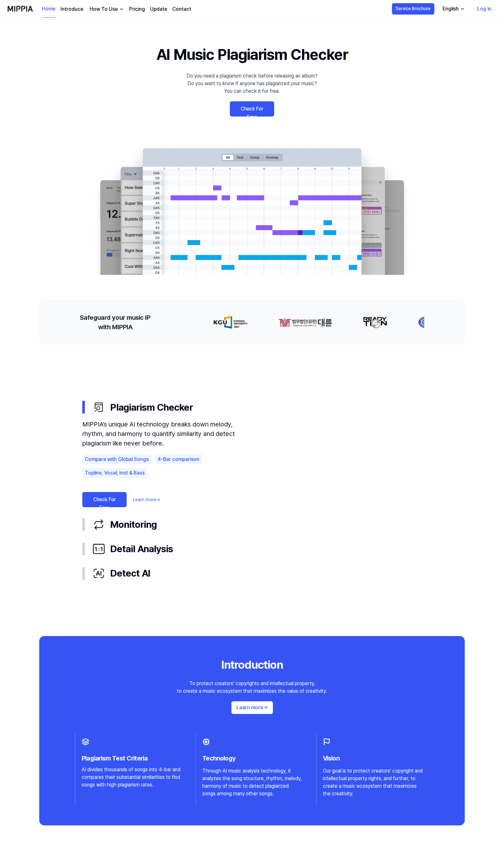 The image size is (504, 858). I want to click on a: Pricing, so click(137, 9).